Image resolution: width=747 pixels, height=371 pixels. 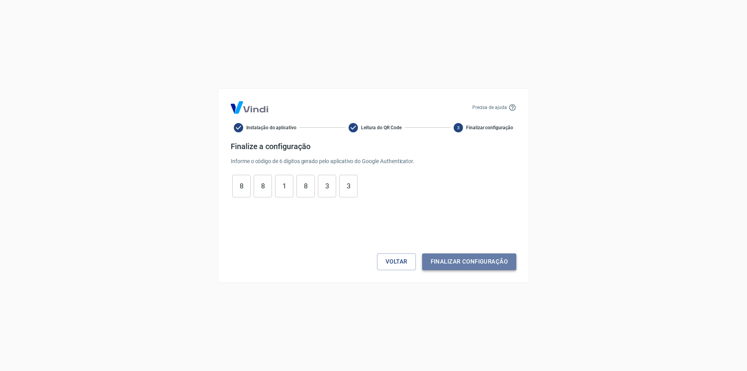 I want to click on button: Finalizar configuração, so click(x=469, y=261).